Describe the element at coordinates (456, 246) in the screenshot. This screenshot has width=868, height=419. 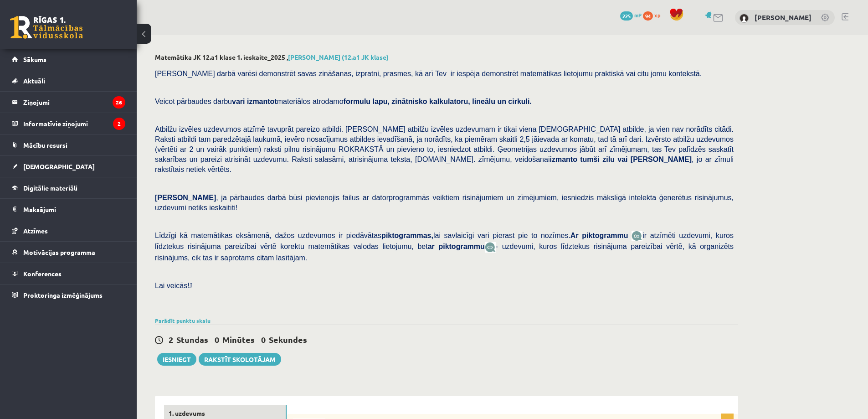
I see `b: ar piktogrammu` at that location.